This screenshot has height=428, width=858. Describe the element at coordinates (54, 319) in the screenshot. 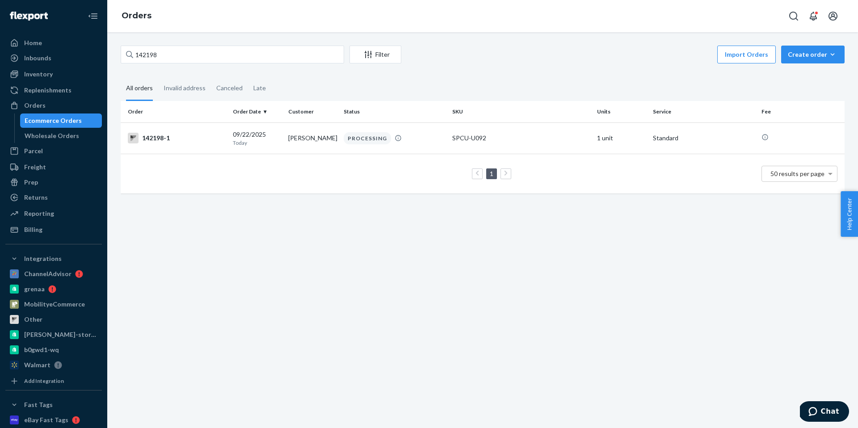

I see `a: Other` at that location.